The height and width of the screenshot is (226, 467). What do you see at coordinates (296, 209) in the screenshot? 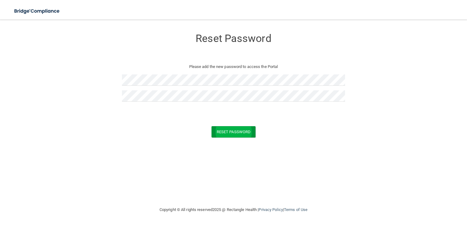
I see `a: Terms of Use` at bounding box center [296, 209].